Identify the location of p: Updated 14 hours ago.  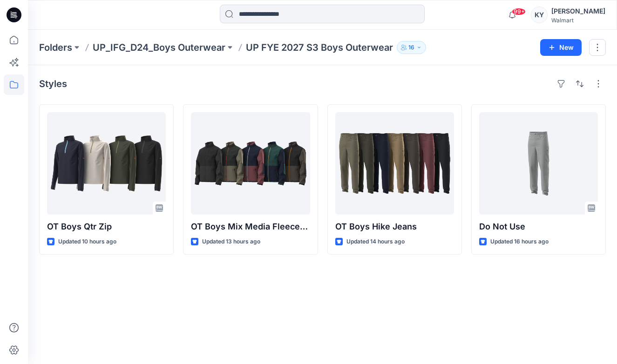
(375, 241).